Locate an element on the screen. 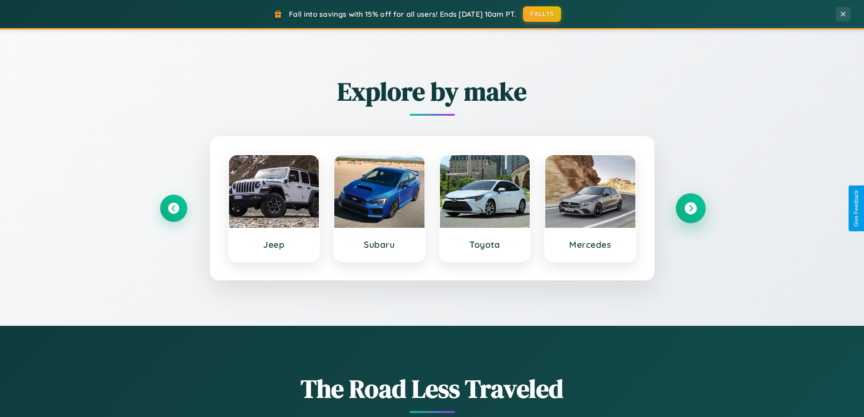 The width and height of the screenshot is (864, 417). h1: The Road Less Traveled is located at coordinates (432, 388).